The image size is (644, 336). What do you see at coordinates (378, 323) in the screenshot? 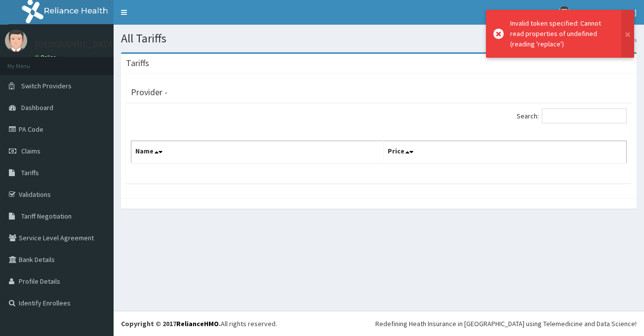
I see `footer: All rights reserved.` at bounding box center [378, 323].